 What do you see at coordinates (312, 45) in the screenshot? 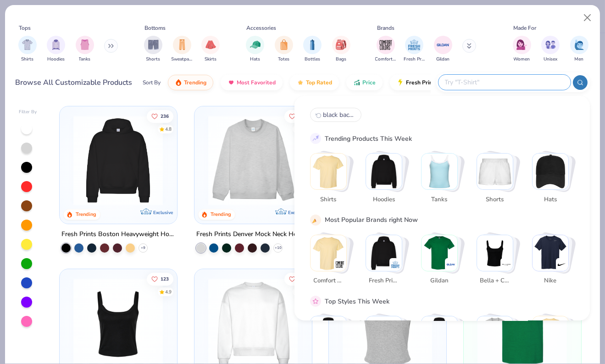
I see `img: Bottles Image` at bounding box center [312, 45].